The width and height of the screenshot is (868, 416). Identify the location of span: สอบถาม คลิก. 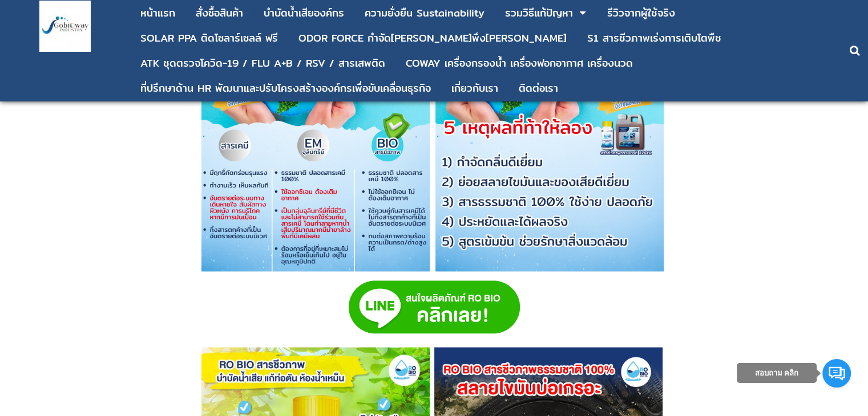
(777, 373).